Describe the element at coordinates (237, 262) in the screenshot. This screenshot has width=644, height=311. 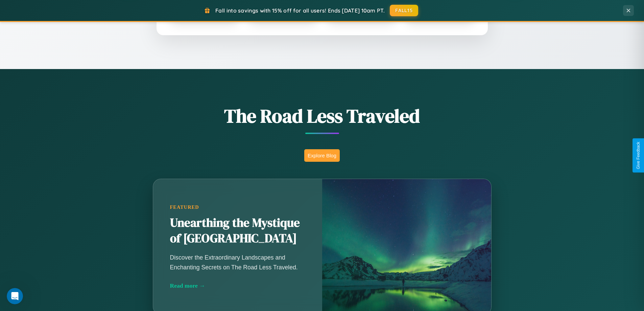
I see `p: Discover the Extraordinary Landscapes and Enchanting Secrets on The Road Less Traveled.` at that location.